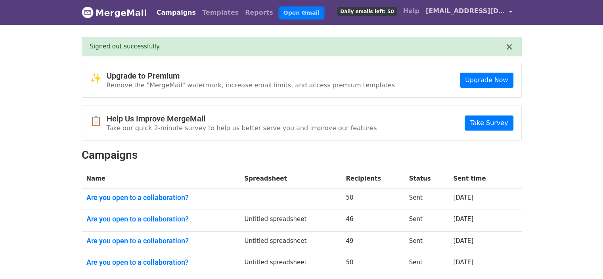 The width and height of the screenshot is (603, 279). I want to click on p: Remove the "MergeMail" watermark, increase email limits, and access premium templates, so click(251, 85).